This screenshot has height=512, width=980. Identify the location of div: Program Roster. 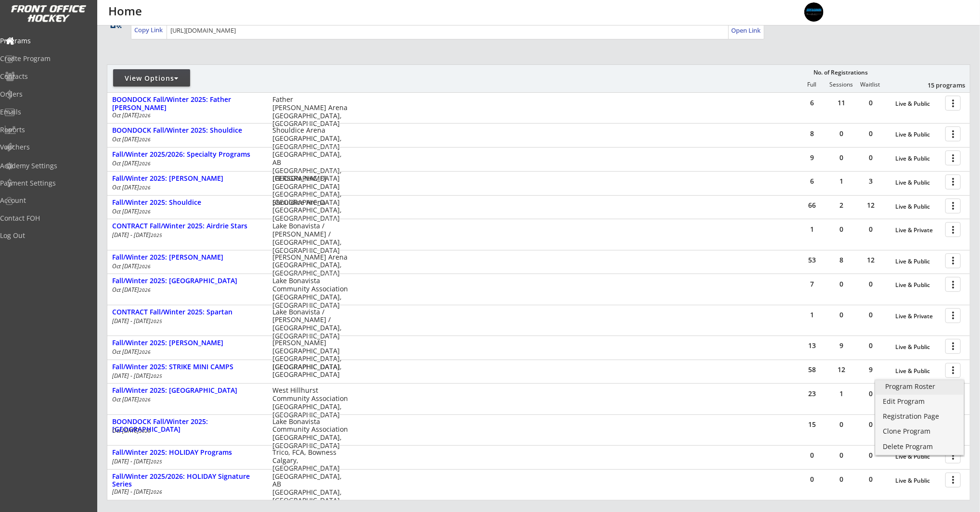
(919, 387).